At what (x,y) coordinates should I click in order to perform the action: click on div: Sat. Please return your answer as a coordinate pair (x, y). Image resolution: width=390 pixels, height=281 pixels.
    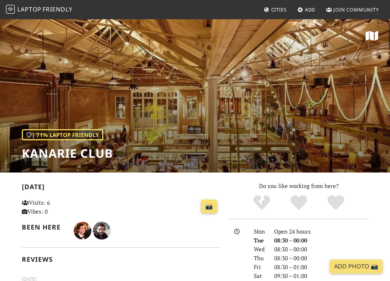
    Looking at the image, I should click on (260, 276).